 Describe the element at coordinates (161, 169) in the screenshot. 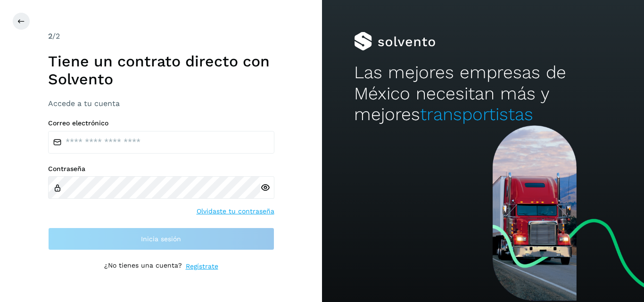

I see `label: Contraseña` at that location.